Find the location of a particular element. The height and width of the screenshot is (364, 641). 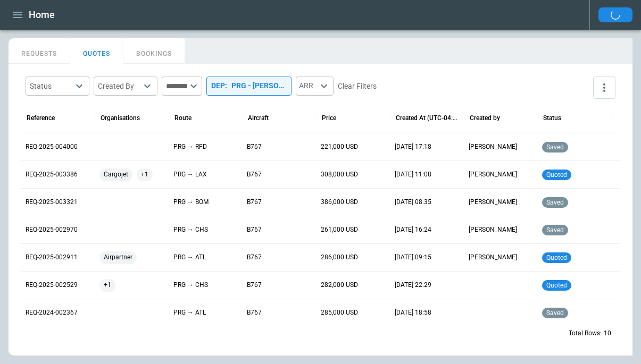

p: REQ-2025-003386 is located at coordinates (58, 174).